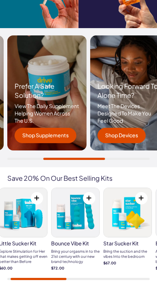  What do you see at coordinates (127, 212) in the screenshot?
I see `img: star sucker kit` at bounding box center [127, 212].